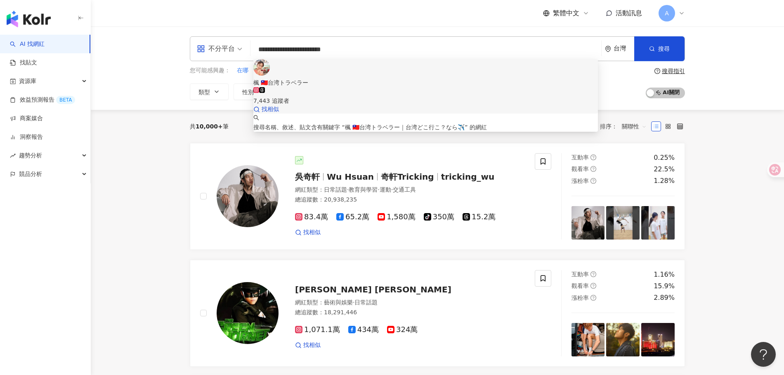  What do you see at coordinates (397, 217) in the screenshot?
I see `span: 1,580萬` at bounding box center [397, 217].